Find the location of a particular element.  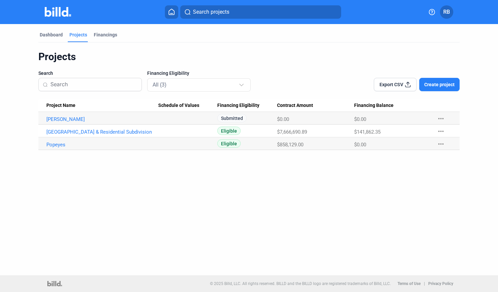

img: logo is located at coordinates (54, 283).